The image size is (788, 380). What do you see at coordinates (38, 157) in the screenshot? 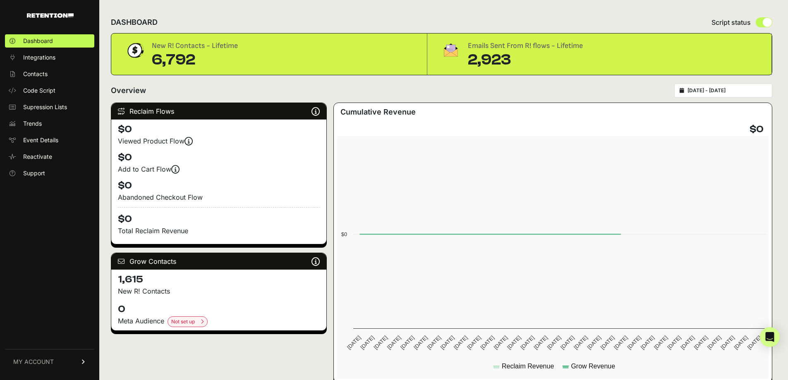
I see `span: Reactivate` at bounding box center [38, 157].